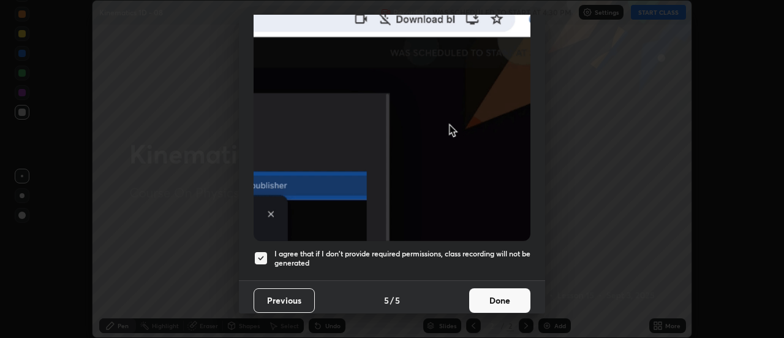 Image resolution: width=784 pixels, height=338 pixels. What do you see at coordinates (403, 258) in the screenshot?
I see `h5: I agree that if I don't provide required permissions, class recording will not be generated` at bounding box center [403, 258].